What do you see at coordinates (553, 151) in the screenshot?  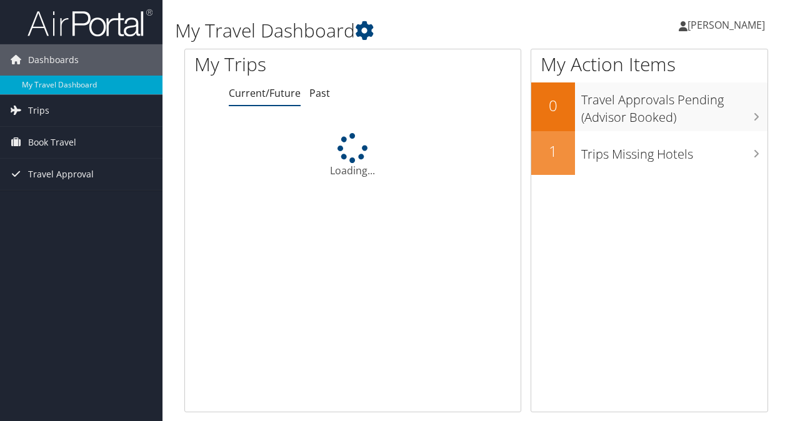 I see `h2: 1` at bounding box center [553, 151].